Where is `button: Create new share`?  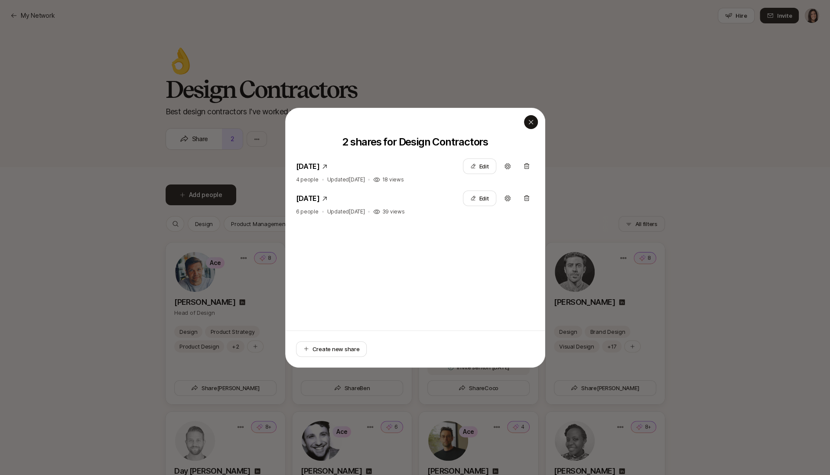 button: Create new share is located at coordinates (331, 349).